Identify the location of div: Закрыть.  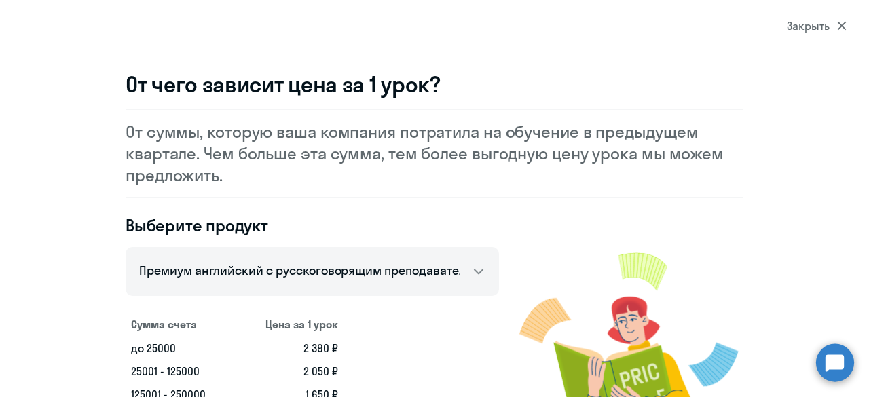
(817, 26).